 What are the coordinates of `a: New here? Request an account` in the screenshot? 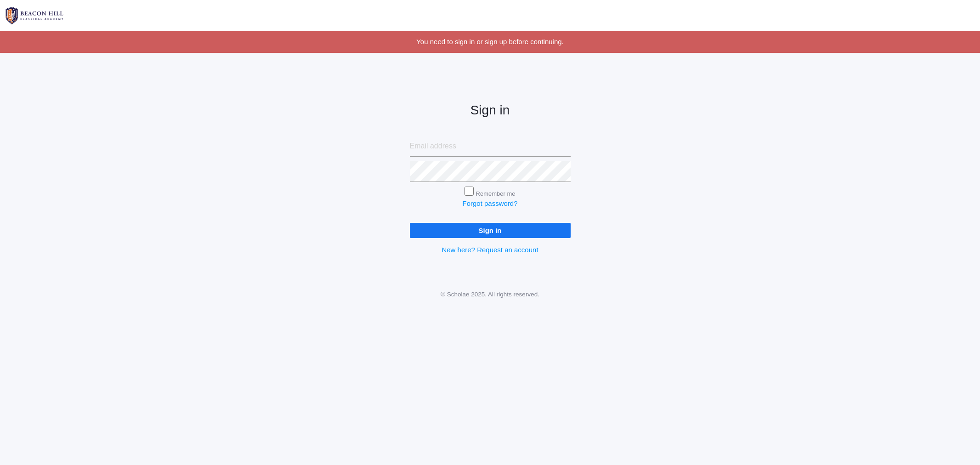 It's located at (489, 249).